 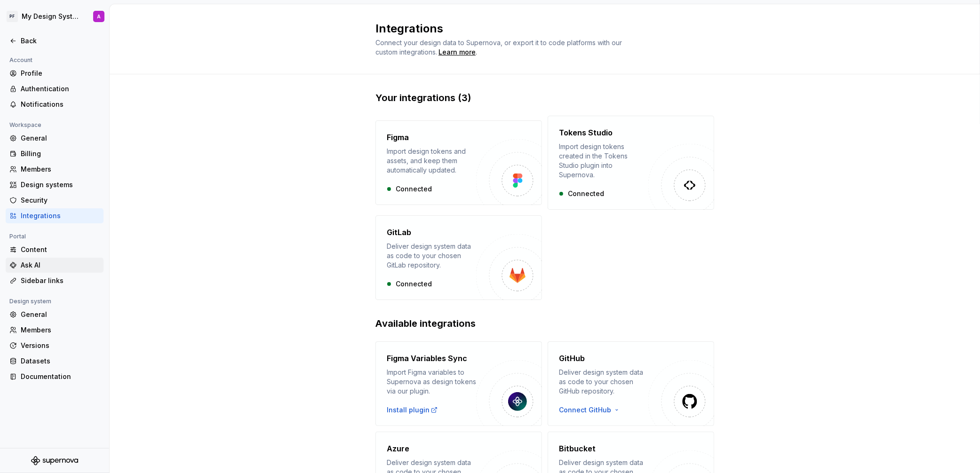 What do you see at coordinates (55, 265) in the screenshot?
I see `a: Ask AI` at bounding box center [55, 265].